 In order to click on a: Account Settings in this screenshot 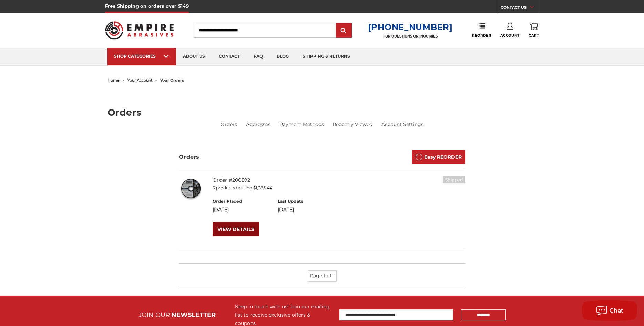, I will do `click(403, 124)`.